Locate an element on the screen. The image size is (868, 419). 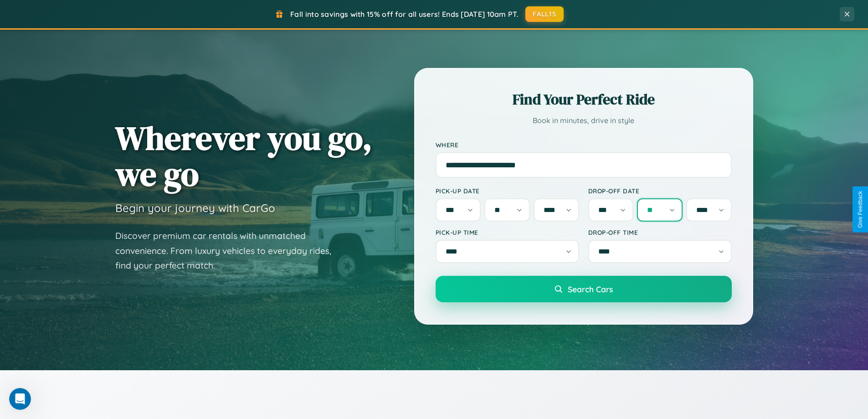
label: Pick-up Time is located at coordinates (507, 233).